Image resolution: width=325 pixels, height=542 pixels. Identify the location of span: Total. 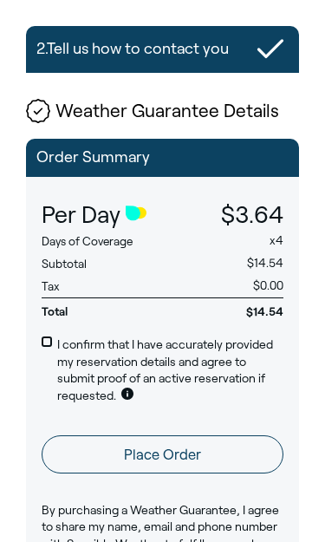
(116, 309).